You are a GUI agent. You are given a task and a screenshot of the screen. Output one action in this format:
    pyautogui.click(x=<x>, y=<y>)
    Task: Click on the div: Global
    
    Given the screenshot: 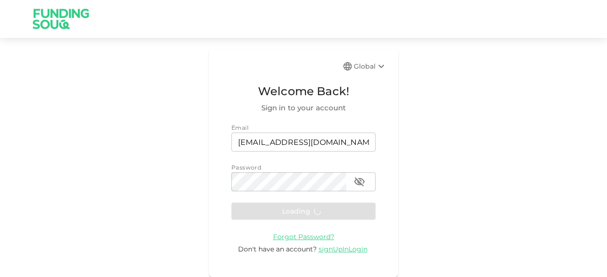 What is the action you would take?
    pyautogui.click(x=370, y=66)
    